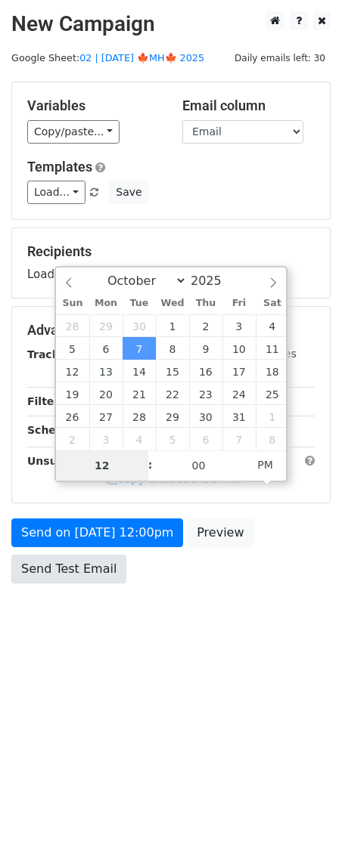 This screenshot has width=342, height=863. What do you see at coordinates (172, 348) in the screenshot?
I see `span: October 8, 2025` at bounding box center [172, 348].